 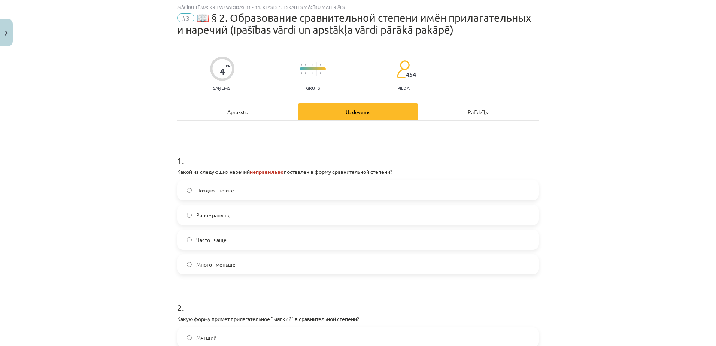 What do you see at coordinates (317, 69) in the screenshot?
I see `img: icon-long-line-d9ea69661e0d244f92f715978eff75569469978d946b2353a9bb055b3ed8787d.svg` at bounding box center [317, 69].